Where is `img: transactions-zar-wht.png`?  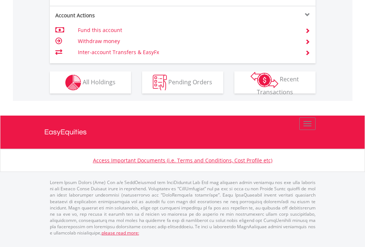
img: transactions-zar-wht.png is located at coordinates (264, 80).